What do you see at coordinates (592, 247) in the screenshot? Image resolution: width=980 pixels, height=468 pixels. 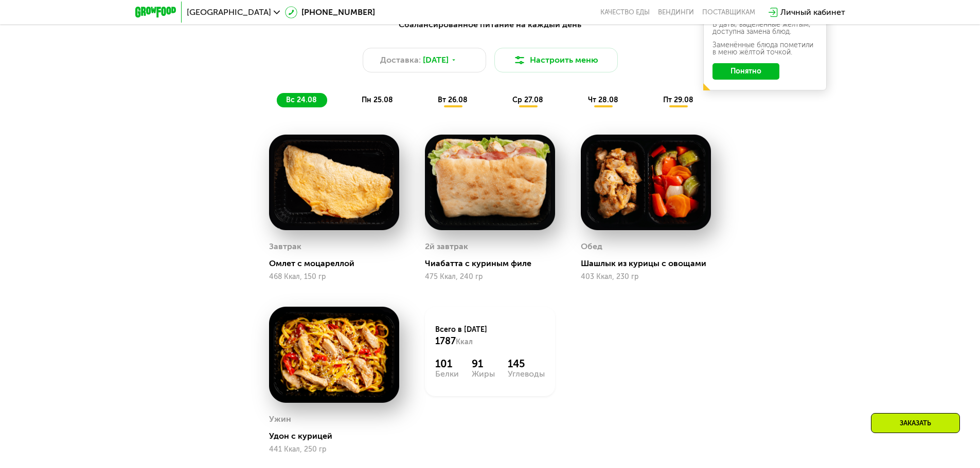 I see `div: Обед` at bounding box center [592, 247].